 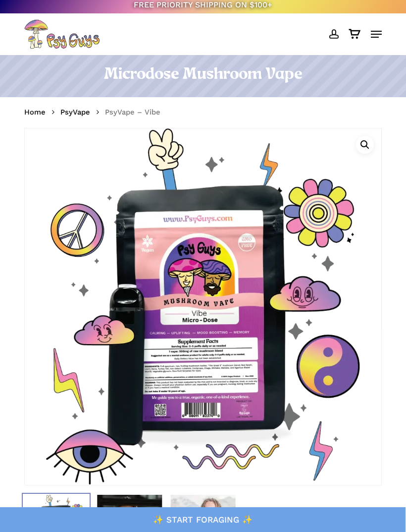 I want to click on a: PsyGuys, so click(x=62, y=34).